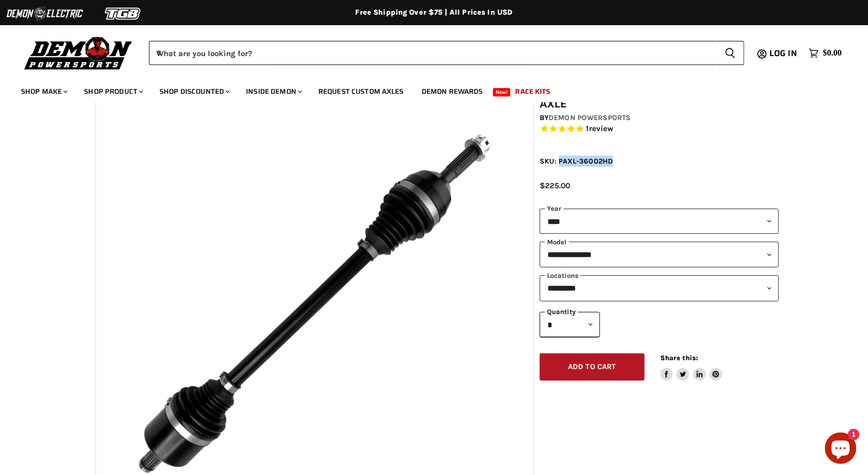 This screenshot has height=475, width=868. I want to click on span: 1 reviews, so click(600, 129).